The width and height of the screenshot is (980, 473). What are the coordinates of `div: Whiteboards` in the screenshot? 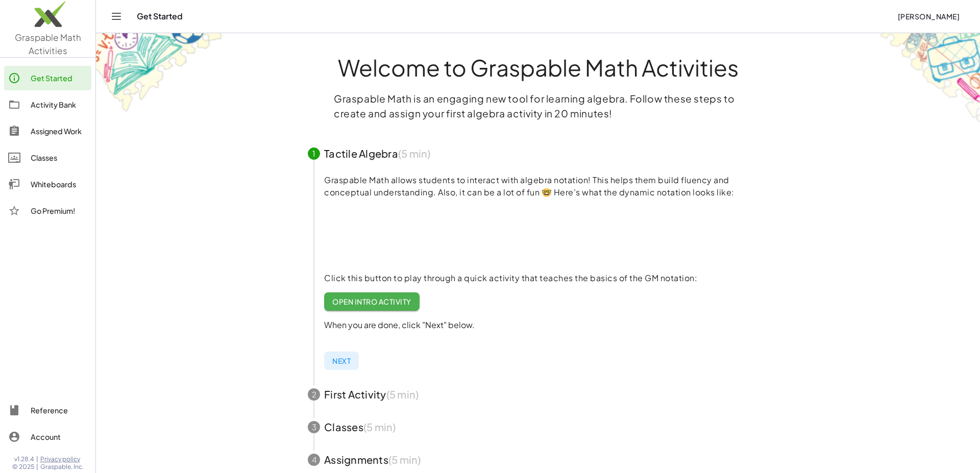 It's located at (59, 184).